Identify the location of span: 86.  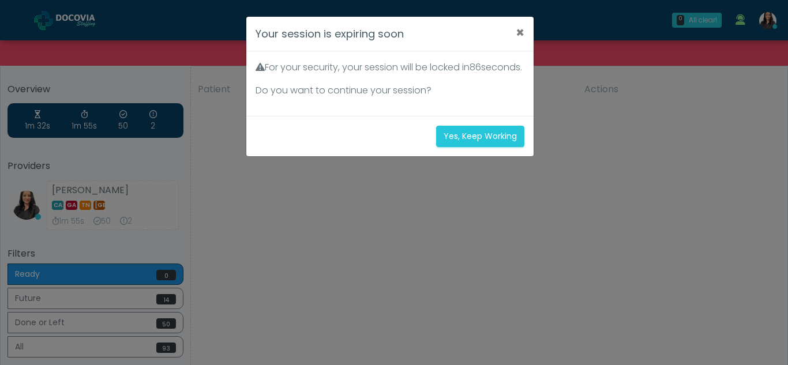
(476, 67).